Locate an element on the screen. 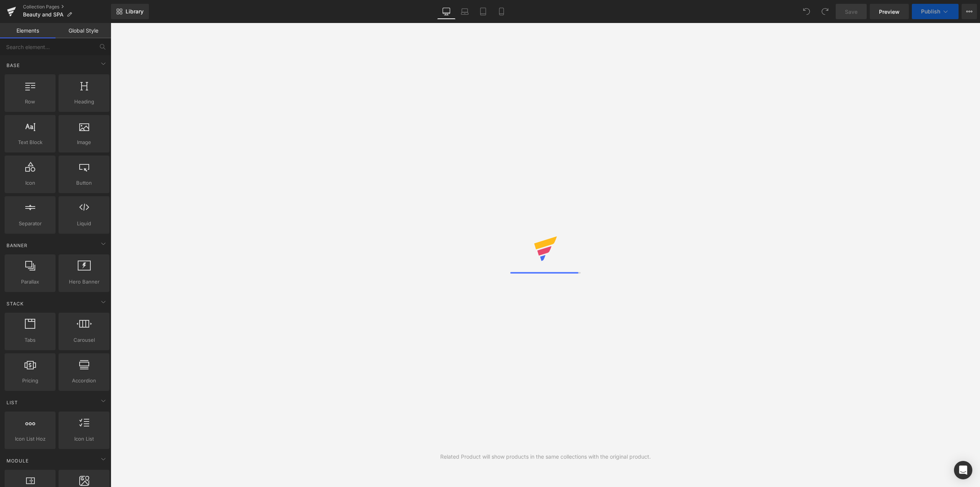  span: Stack is located at coordinates (14, 303).